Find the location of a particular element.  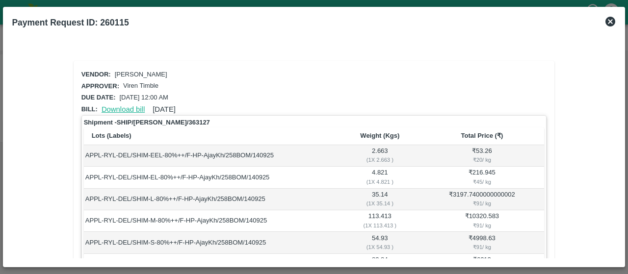

span: Approver: is located at coordinates (100, 86).